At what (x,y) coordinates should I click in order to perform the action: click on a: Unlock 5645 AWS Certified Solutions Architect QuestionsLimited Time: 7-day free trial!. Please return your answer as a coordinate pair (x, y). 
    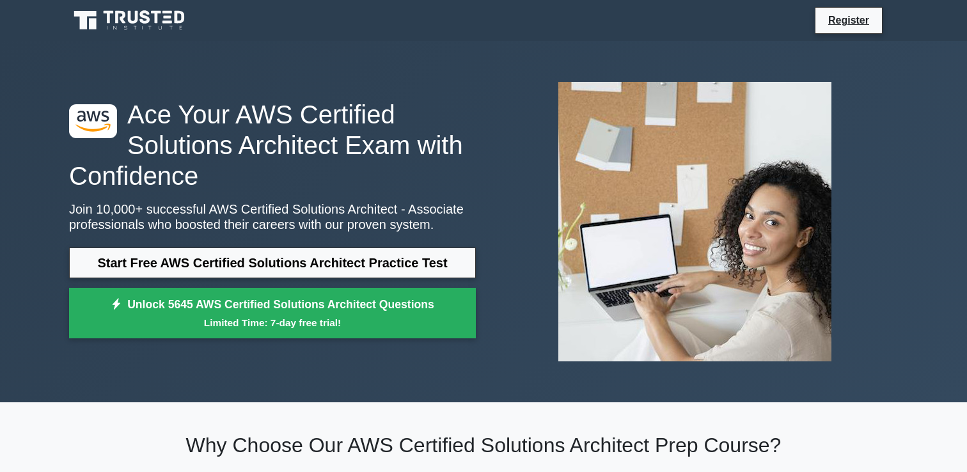
    Looking at the image, I should click on (273, 313).